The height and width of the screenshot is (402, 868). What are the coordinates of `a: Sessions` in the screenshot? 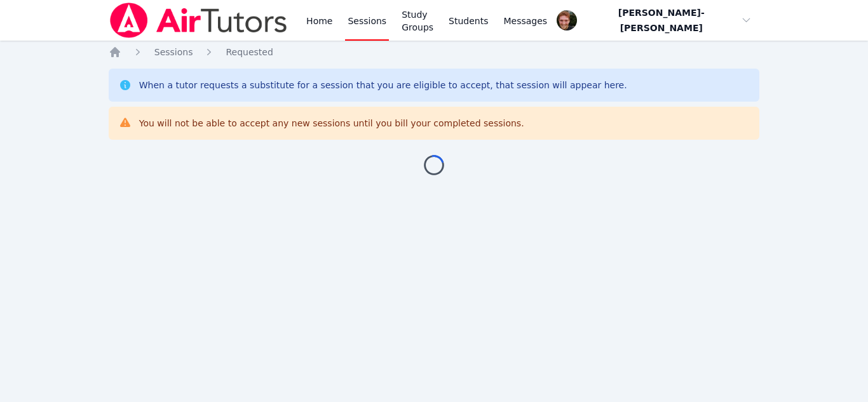 It's located at (173, 52).